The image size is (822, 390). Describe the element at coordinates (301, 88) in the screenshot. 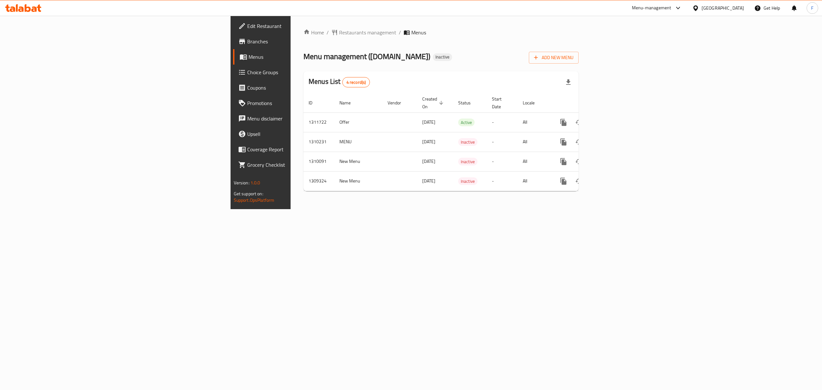

I see `a: Coupons` at that location.